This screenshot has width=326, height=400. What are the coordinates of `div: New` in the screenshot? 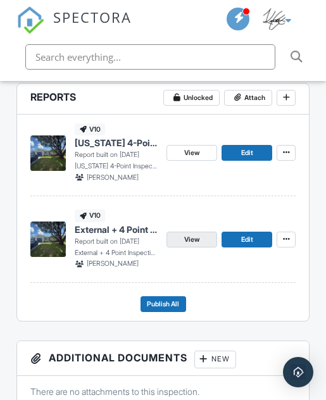 It's located at (215, 360).